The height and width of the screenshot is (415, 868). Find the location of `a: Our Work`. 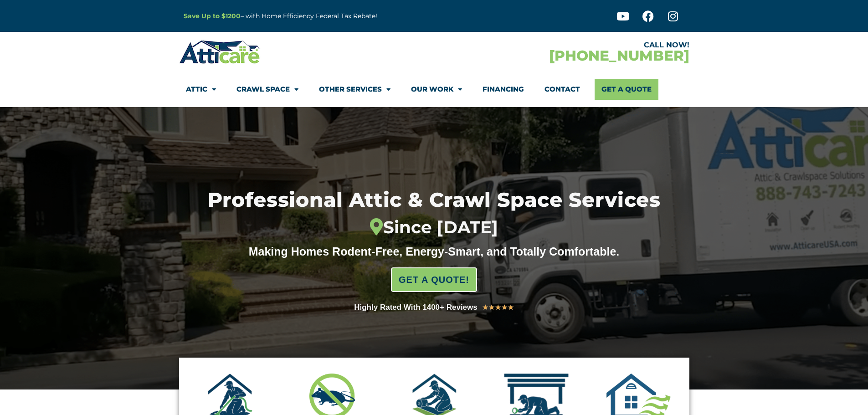

a: Our Work is located at coordinates (437, 89).